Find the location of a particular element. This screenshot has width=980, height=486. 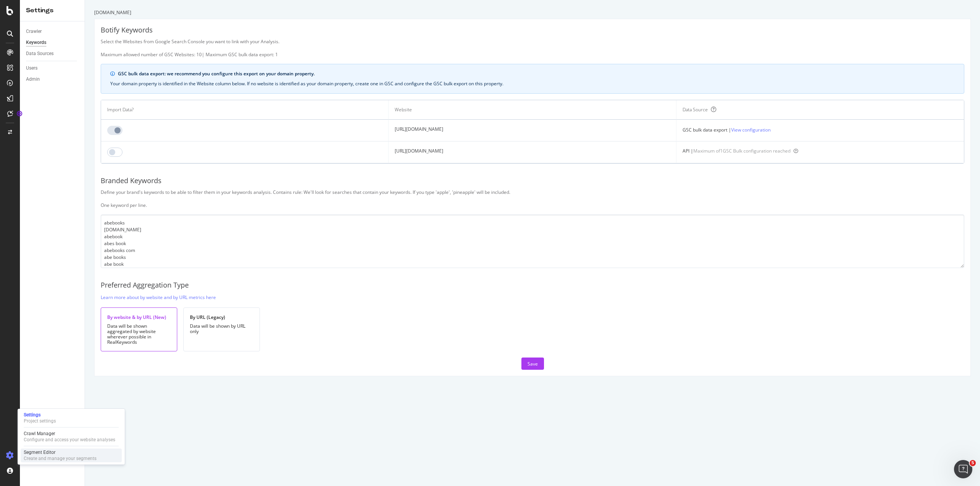

th: Website is located at coordinates (532, 110).